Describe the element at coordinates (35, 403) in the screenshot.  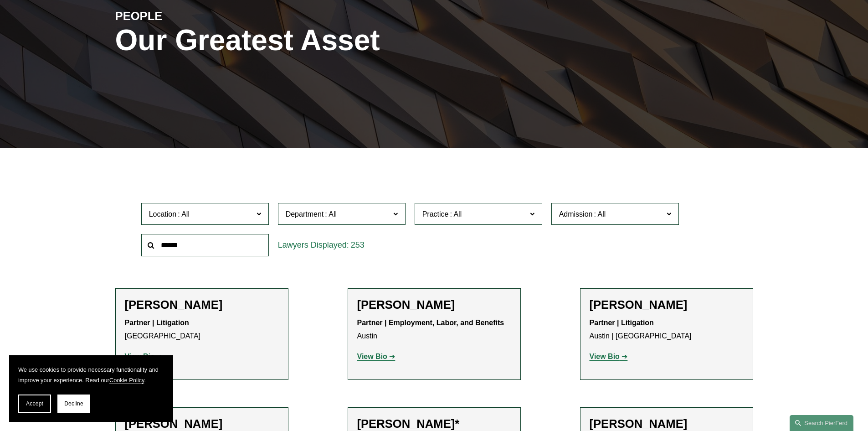
I see `button: Accept` at that location.